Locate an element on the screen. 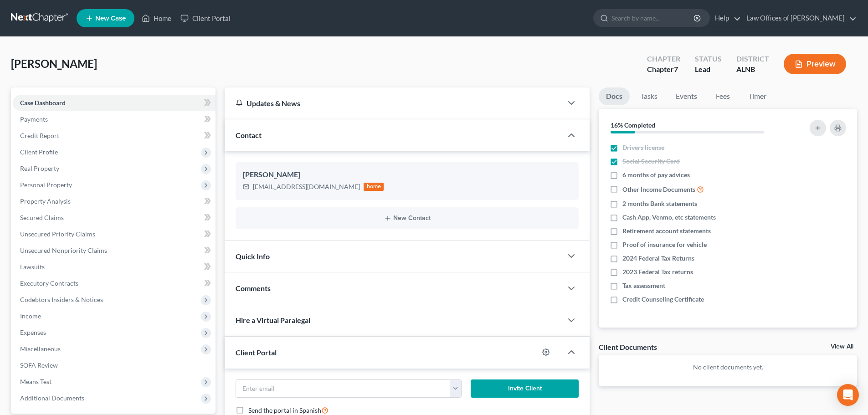 This screenshot has height=415, width=868. span: Income is located at coordinates (30, 316).